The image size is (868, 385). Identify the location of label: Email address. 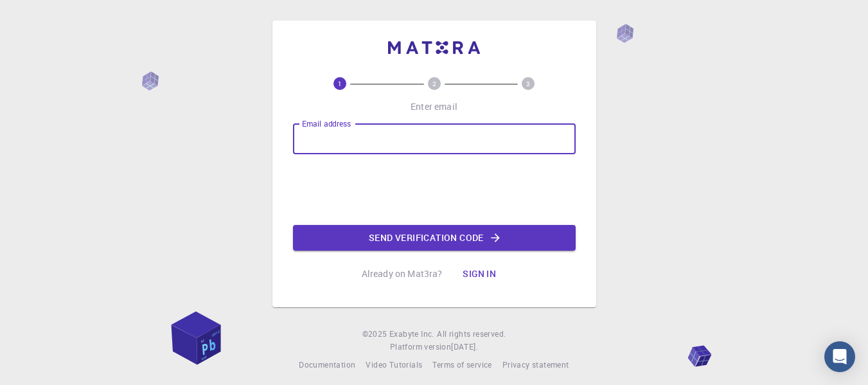
(327, 124).